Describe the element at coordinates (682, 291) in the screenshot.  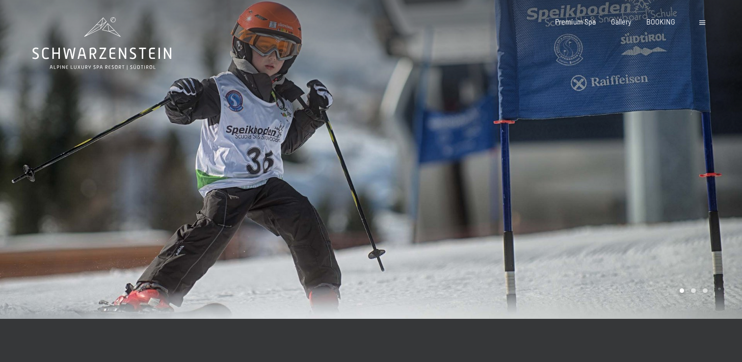
I see `div: Carousel Page 1 (Current Slide)` at that location.